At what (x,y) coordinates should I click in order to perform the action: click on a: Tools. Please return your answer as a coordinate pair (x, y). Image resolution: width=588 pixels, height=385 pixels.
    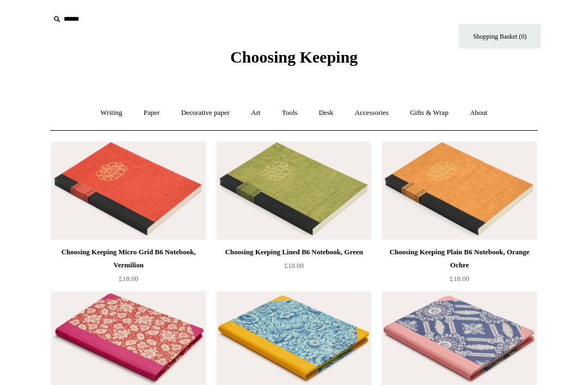
    Looking at the image, I should click on (289, 113).